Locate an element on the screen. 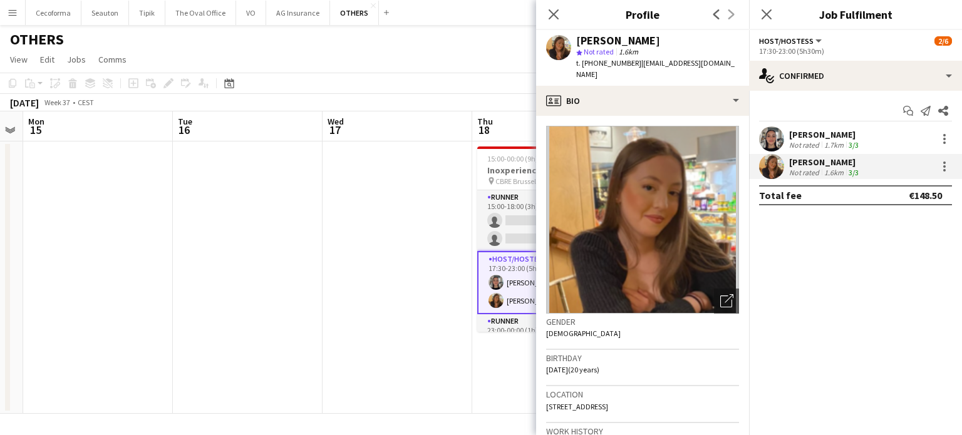  span: Wed is located at coordinates (336, 122).